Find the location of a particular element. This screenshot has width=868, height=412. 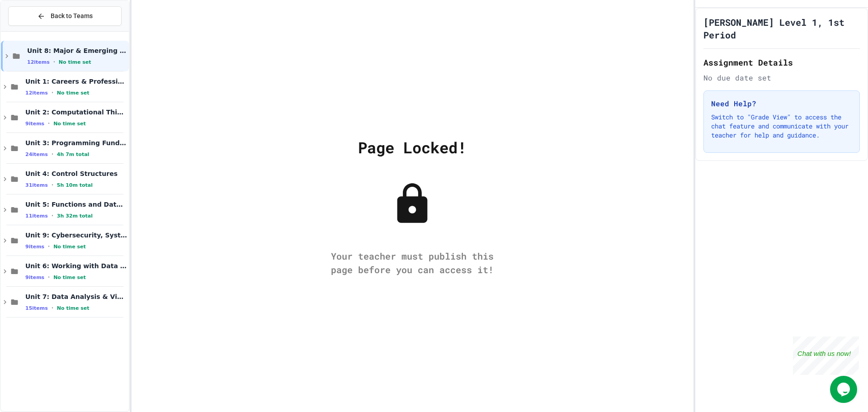

h2: Assignment Details is located at coordinates (782, 62).